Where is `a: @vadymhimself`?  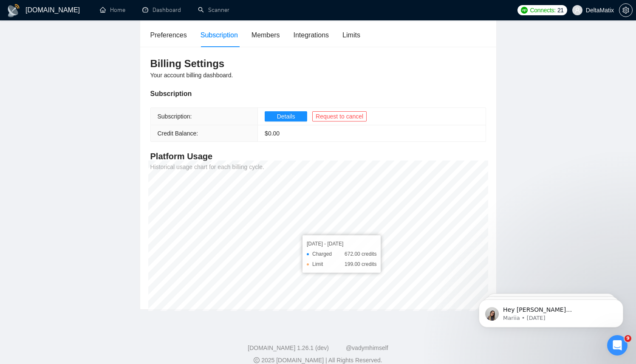 a: @vadymhimself is located at coordinates (367, 348).